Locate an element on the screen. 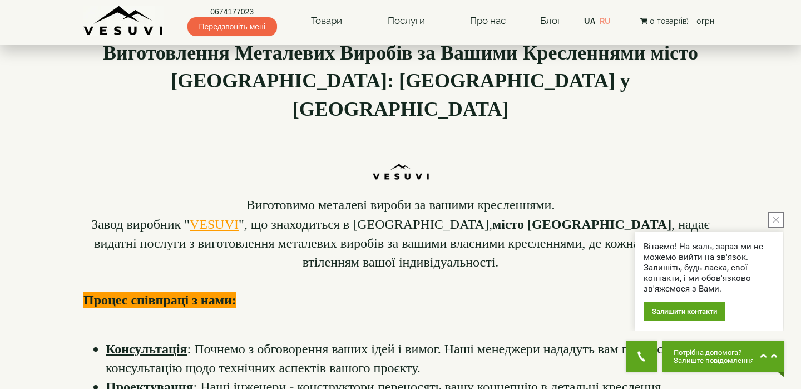  div: Вітаємо! На жаль, зараз ми не можемо вийти на зв'язок. Залишіть, будь ласка, свої контакти, і ми ... is located at coordinates (708, 267).